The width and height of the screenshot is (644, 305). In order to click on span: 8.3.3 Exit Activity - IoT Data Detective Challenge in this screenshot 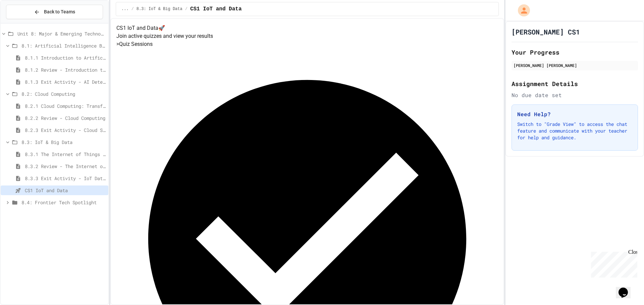, I will do `click(65, 178)`.